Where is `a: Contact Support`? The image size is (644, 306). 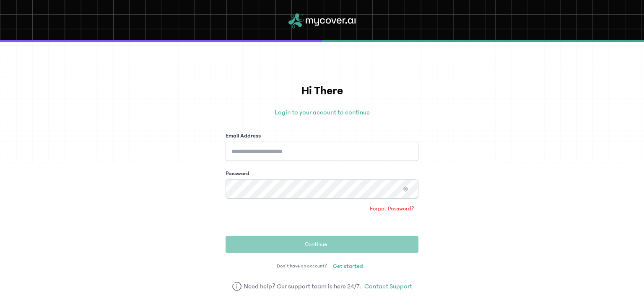 a: Contact Support is located at coordinates (388, 286).